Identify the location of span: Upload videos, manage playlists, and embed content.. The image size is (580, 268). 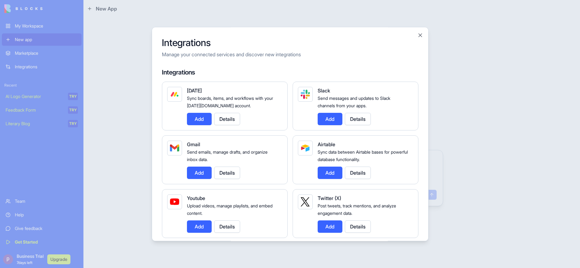
(229, 209).